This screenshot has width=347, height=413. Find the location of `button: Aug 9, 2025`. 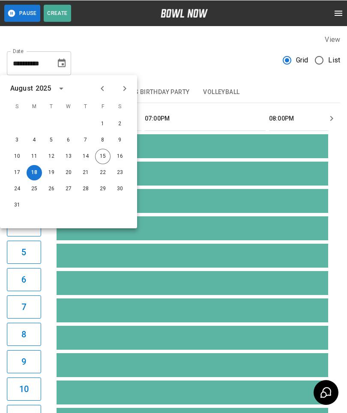

button: Aug 9, 2025 is located at coordinates (120, 140).